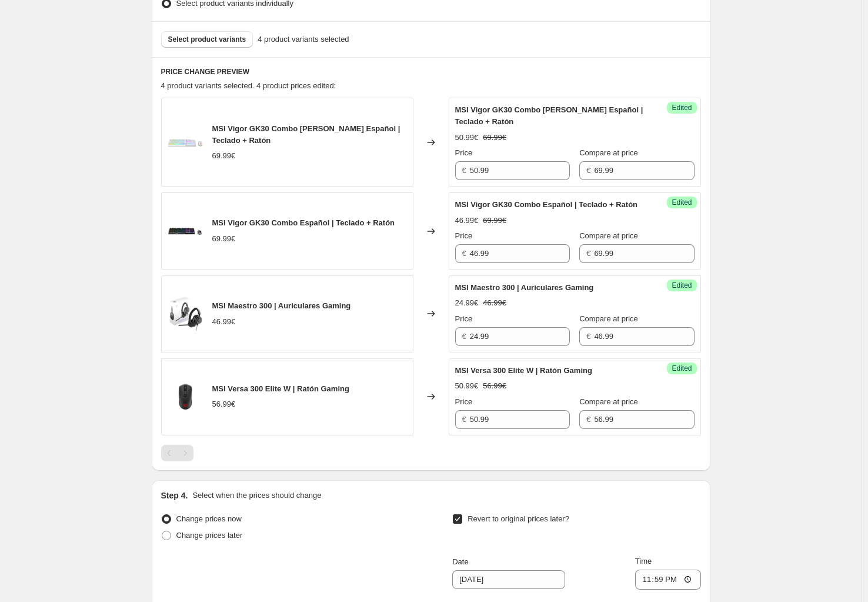  What do you see at coordinates (467, 303) in the screenshot?
I see `div: 24.99€` at bounding box center [467, 303].